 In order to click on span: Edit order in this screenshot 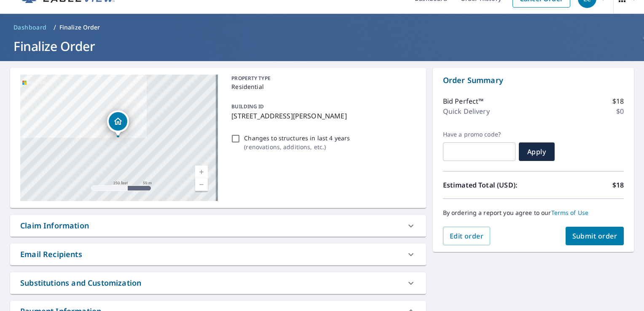, I will do `click(467, 236)`.